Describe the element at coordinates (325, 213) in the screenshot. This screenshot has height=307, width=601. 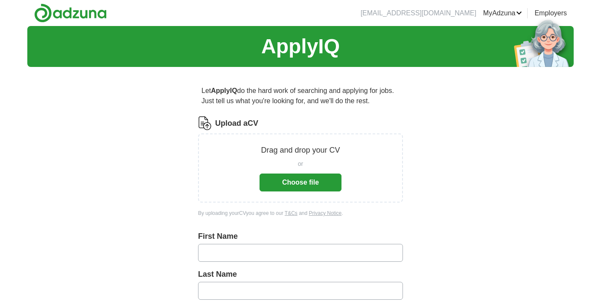
I see `a: Privacy Notice` at that location.